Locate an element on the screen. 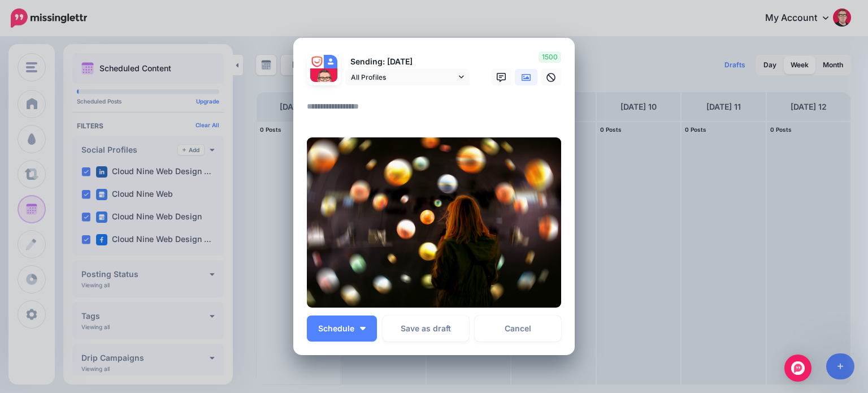 The image size is (868, 393). img: 1723207355549-78397.png is located at coordinates (323, 82).